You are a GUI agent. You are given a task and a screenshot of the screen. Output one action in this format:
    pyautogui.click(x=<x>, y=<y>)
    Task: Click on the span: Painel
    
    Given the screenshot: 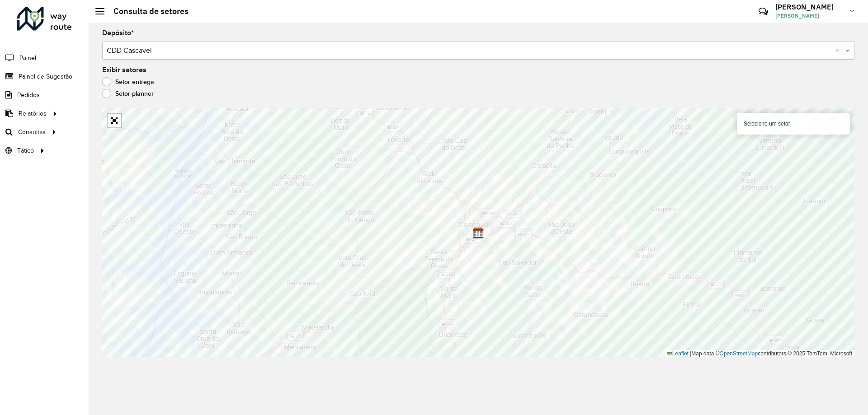 What is the action you would take?
    pyautogui.click(x=28, y=58)
    